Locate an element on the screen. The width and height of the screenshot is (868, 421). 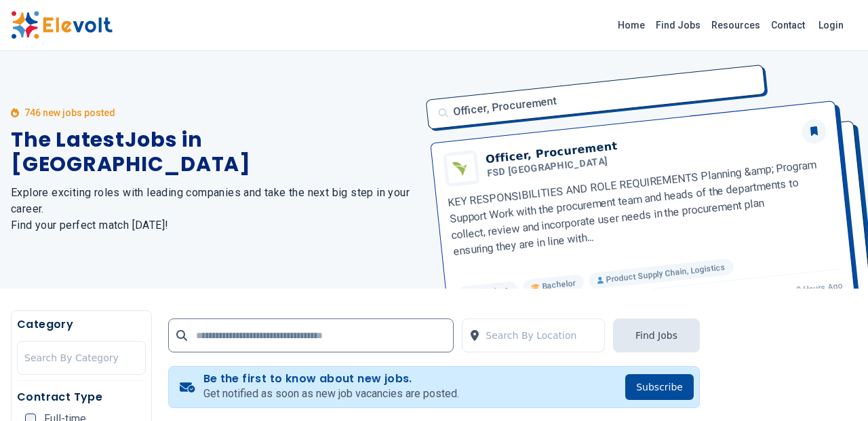
a: Find Jobs is located at coordinates (678, 25).